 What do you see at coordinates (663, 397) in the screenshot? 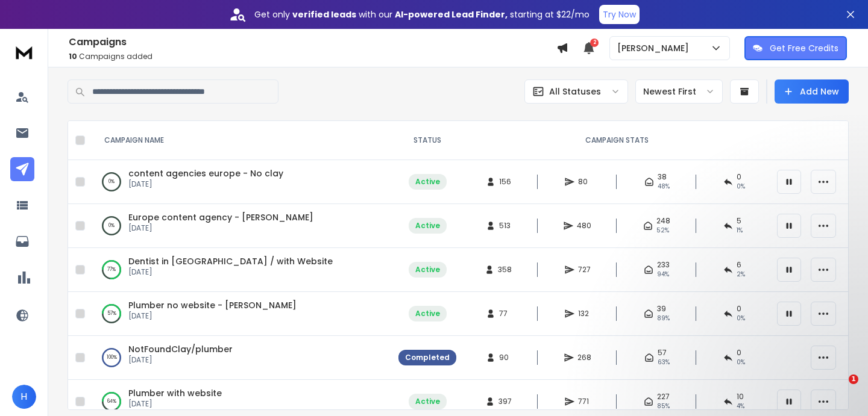
I see `span: 227` at bounding box center [663, 397].